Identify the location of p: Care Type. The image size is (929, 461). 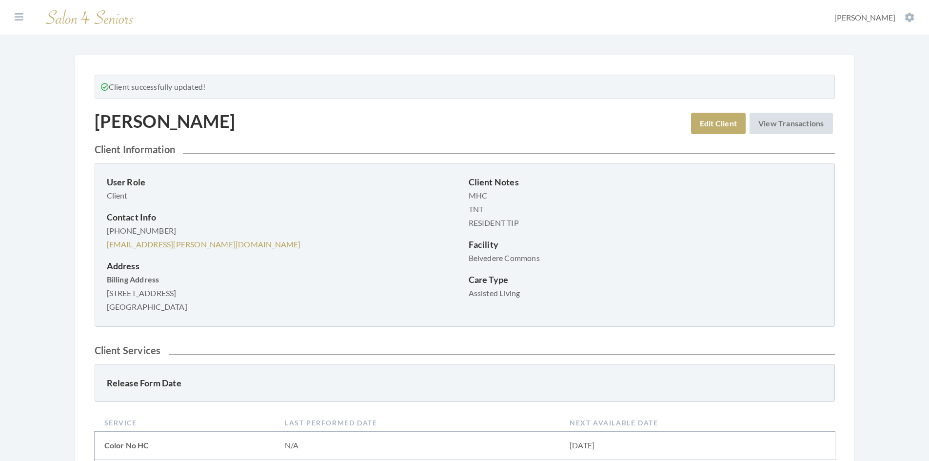
(645, 279).